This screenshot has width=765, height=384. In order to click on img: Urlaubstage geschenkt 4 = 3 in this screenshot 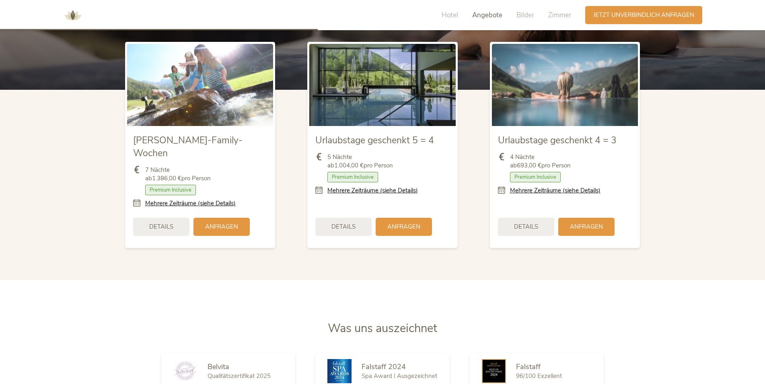, I will do `click(565, 85)`.